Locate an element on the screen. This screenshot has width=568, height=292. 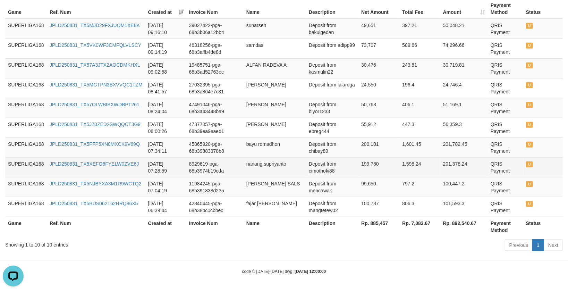
td: 797.2 is located at coordinates (420, 187).